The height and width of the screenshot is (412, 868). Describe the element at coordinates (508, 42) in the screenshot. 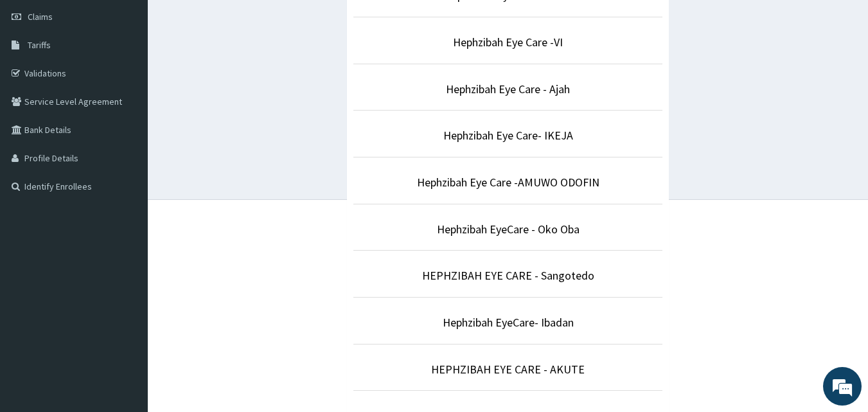

I see `a: Hephzibah Eye Care -VI` at that location.